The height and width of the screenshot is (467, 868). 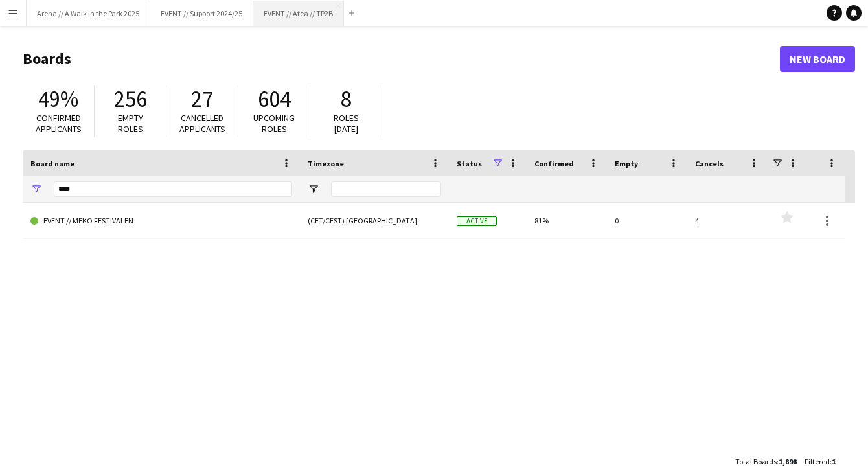 I want to click on button: Arena // A Walk in the Park 2025, so click(x=88, y=13).